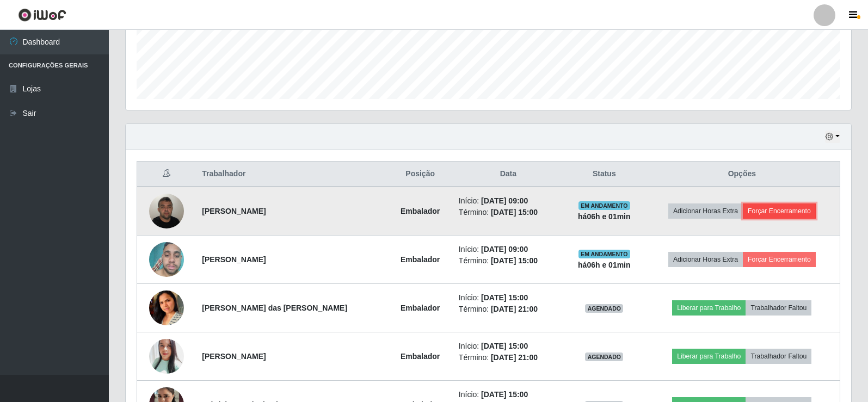  Describe the element at coordinates (166, 260) in the screenshot. I see `img: 1748551724527.jpeg` at that location.